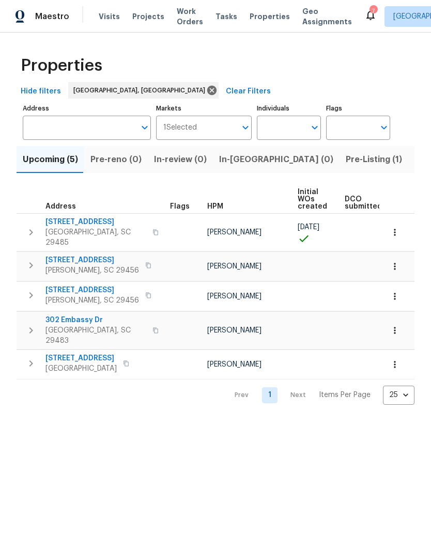  What do you see at coordinates (109, 17) in the screenshot?
I see `span: Visits` at bounding box center [109, 17].